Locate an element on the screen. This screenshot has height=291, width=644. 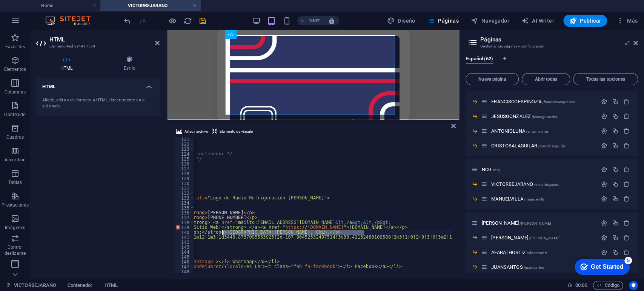
img: Editor Logo is located at coordinates (72, 20).